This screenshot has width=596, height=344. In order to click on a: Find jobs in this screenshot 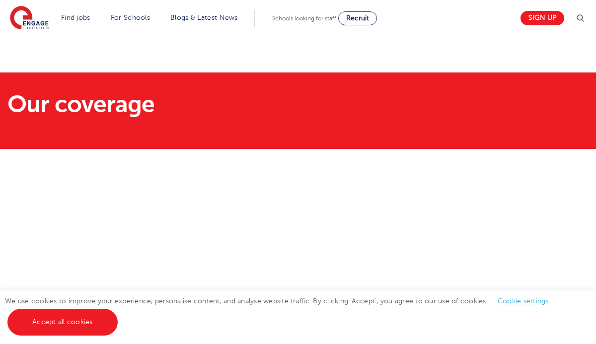, I will do `click(76, 17)`.